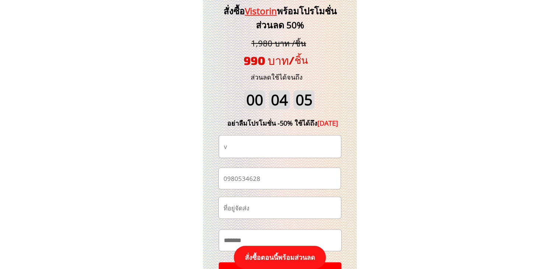 The image size is (560, 269). I want to click on input: เบอร์โทรศัพท์, so click(279, 178).